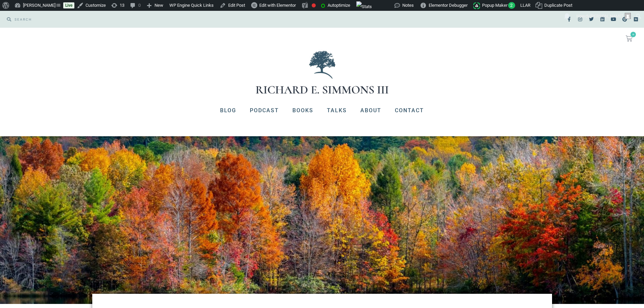 The width and height of the screenshot is (644, 308). What do you see at coordinates (69, 6) in the screenshot?
I see `a: Live` at bounding box center [69, 6].